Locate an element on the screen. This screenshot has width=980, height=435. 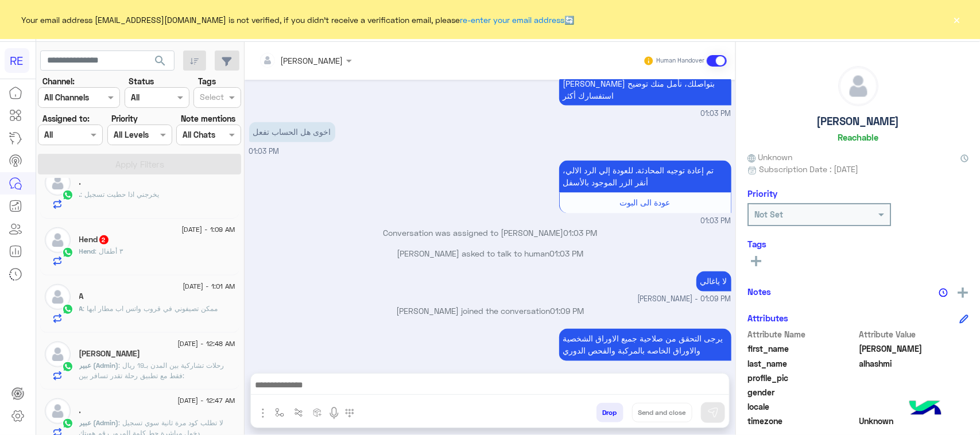
span: ممكن تصيفوني في قروب واتس اب مطار ابها is located at coordinates (151, 308).